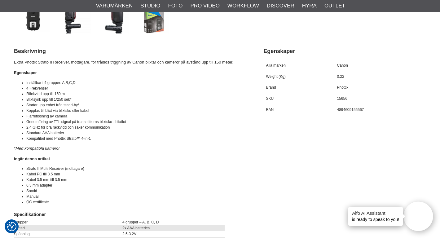 This screenshot has width=440, height=238. I want to click on a: Varumärken, so click(114, 6).